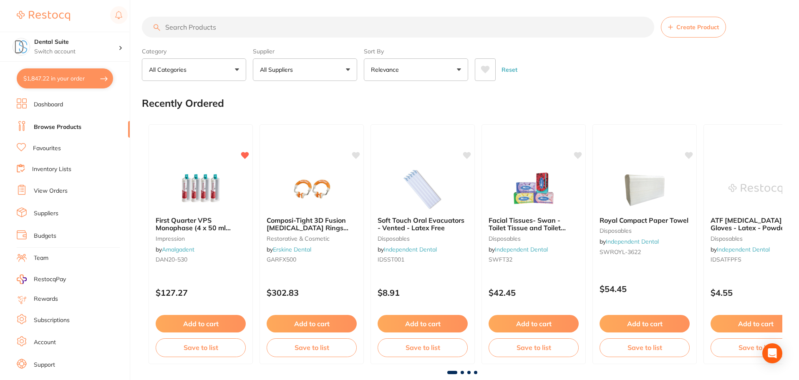  I want to click on div: Open Intercom Messenger, so click(772, 353).